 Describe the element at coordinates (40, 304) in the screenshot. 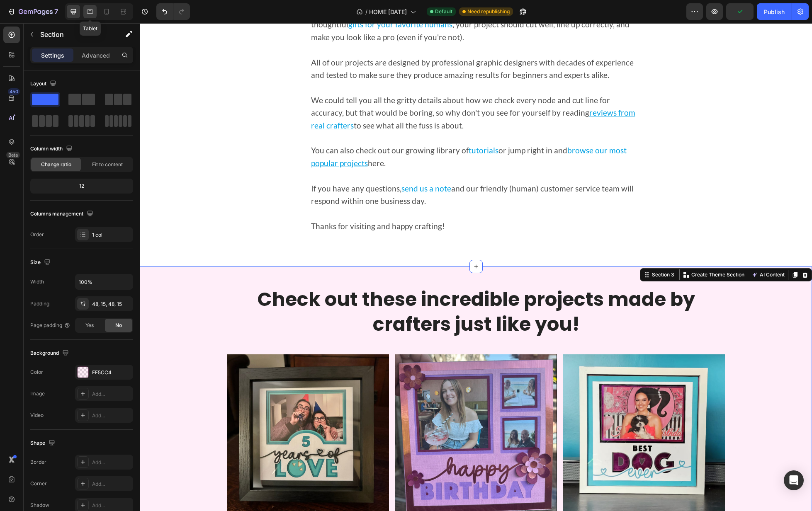

I see `div: Padding` at that location.